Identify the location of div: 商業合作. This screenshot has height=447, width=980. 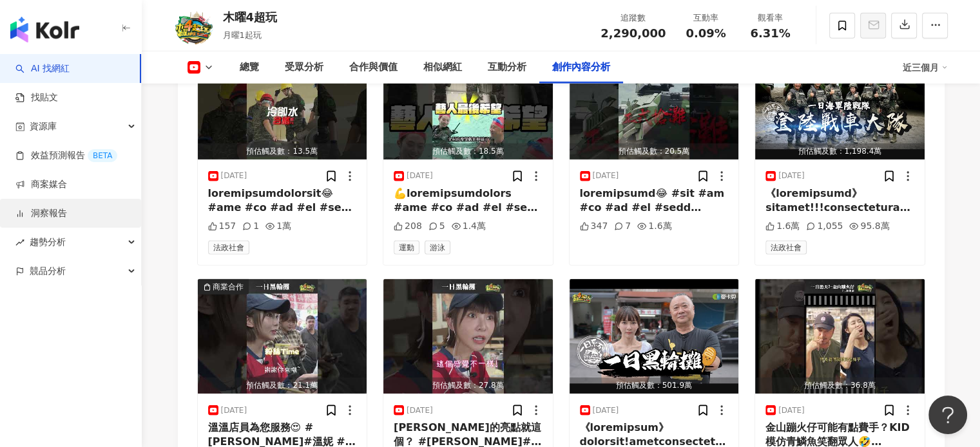
(228, 287).